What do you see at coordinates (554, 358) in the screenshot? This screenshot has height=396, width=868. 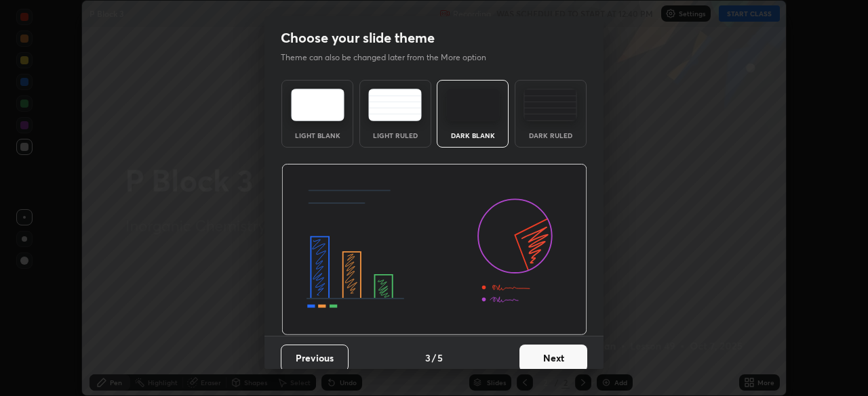 I see `button: Next` at bounding box center [554, 358].